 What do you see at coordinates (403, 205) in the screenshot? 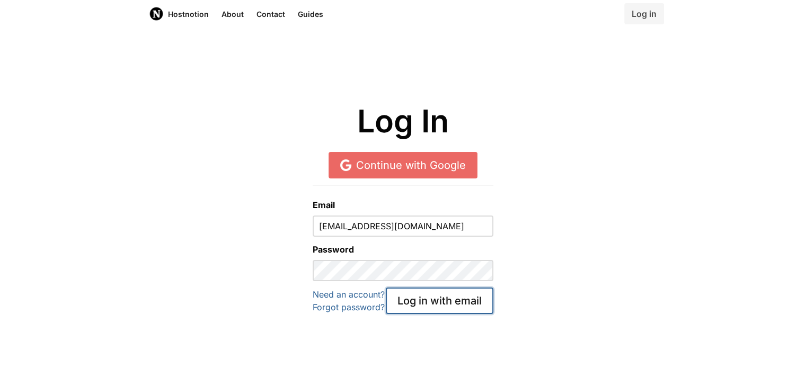
I see `label: Email` at bounding box center [403, 205].